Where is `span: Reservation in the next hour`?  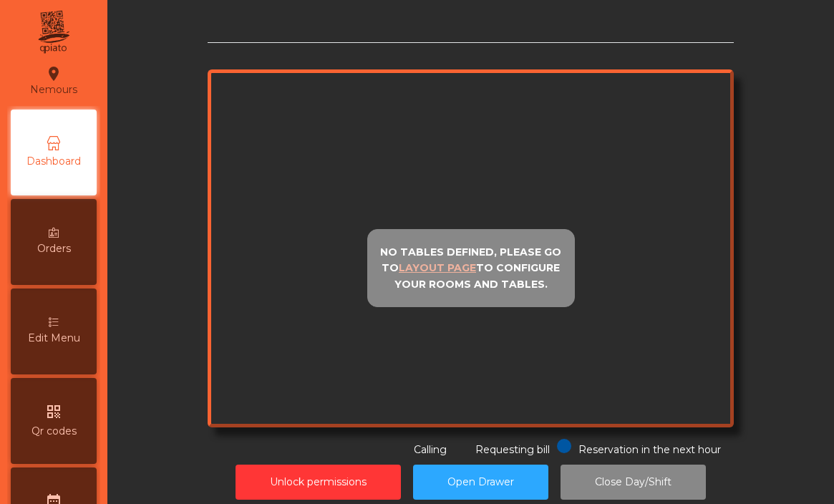
span: Reservation in the next hour is located at coordinates (649, 450).